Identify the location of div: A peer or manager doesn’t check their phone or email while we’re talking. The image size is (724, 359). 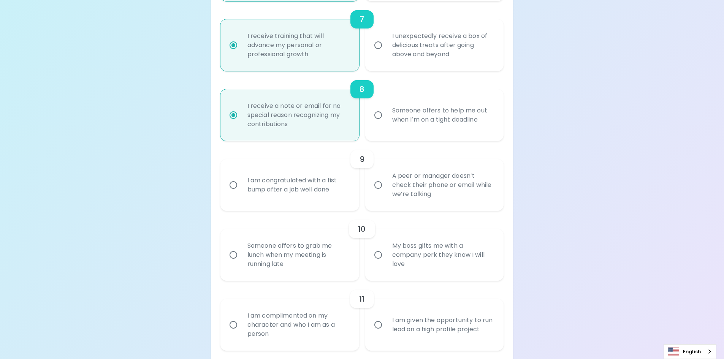
(443, 185).